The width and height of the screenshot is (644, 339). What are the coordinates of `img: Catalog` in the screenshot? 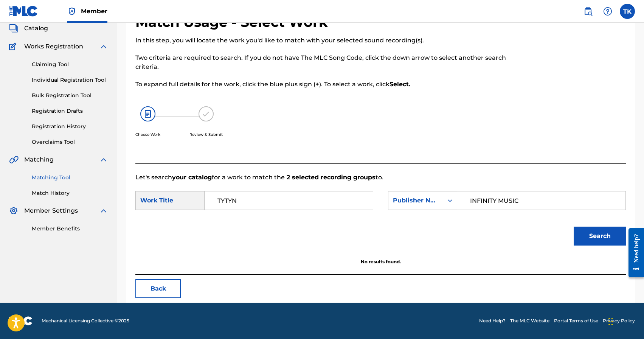 It's located at (13, 28).